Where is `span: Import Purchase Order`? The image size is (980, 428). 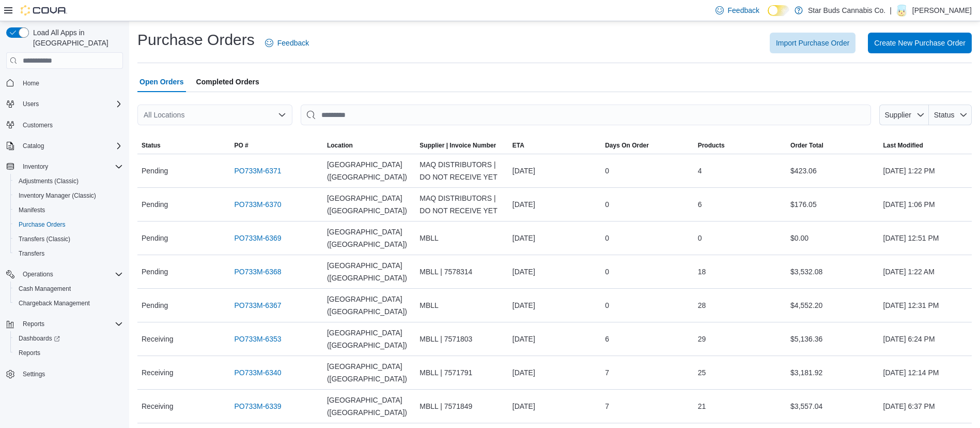
span: Import Purchase Order is located at coordinates (813, 43).